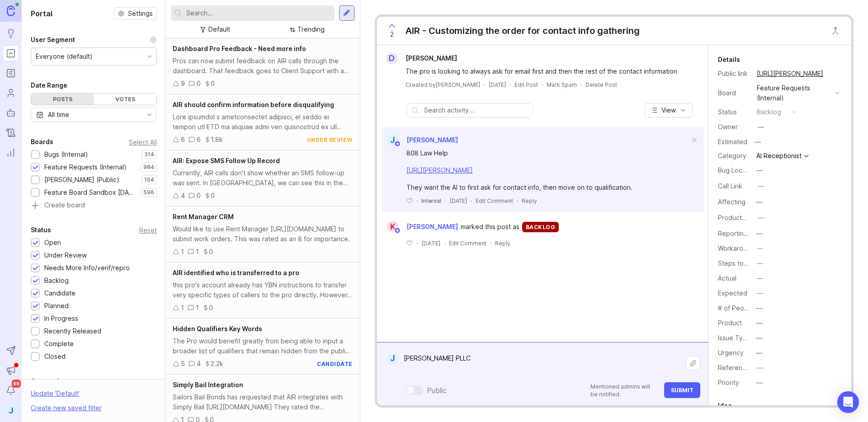  What do you see at coordinates (732, 202) in the screenshot?
I see `label: Affecting` at bounding box center [732, 202].